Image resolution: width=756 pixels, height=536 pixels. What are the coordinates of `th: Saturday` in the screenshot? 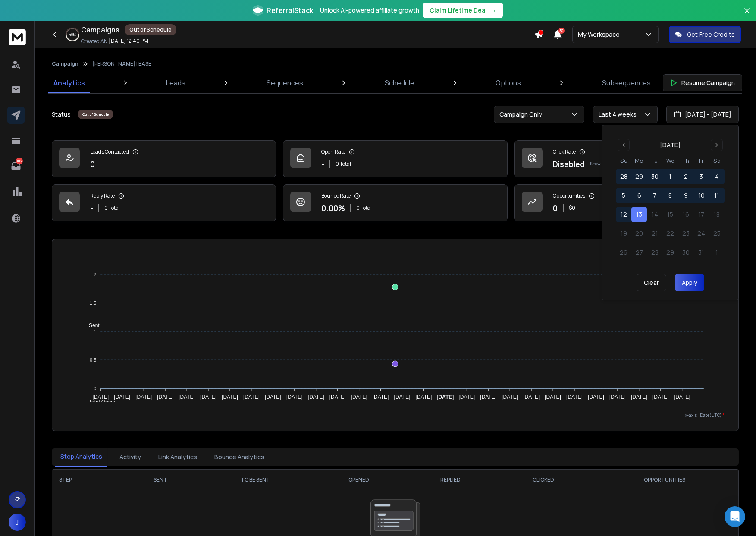 It's located at (717, 160).